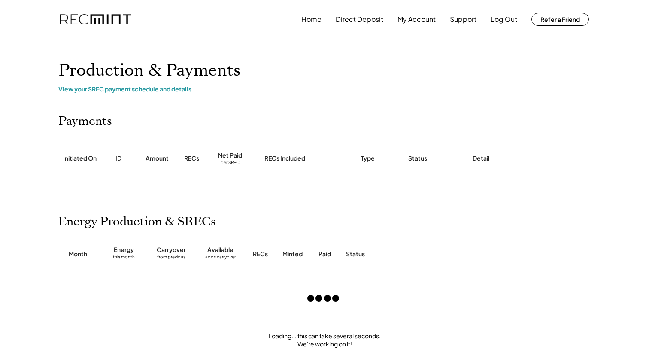  I want to click on button: My Account, so click(416, 19).